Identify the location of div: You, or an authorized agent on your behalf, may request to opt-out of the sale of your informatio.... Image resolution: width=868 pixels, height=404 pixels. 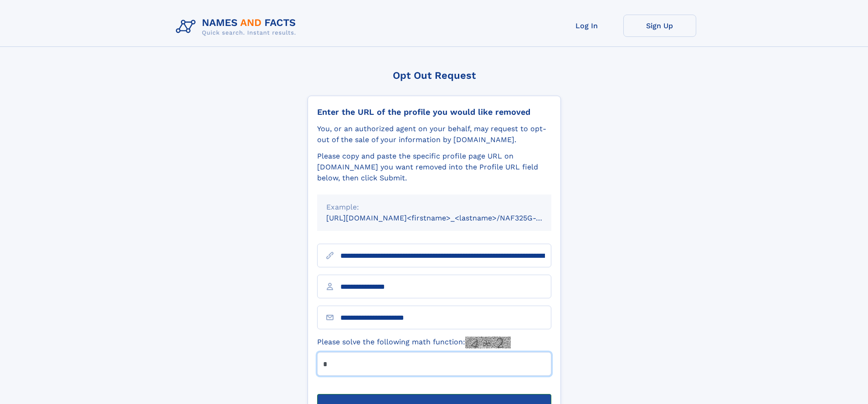
(434, 135).